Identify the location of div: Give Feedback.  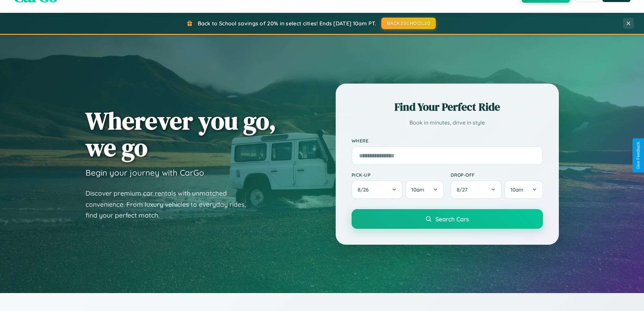
(638, 156).